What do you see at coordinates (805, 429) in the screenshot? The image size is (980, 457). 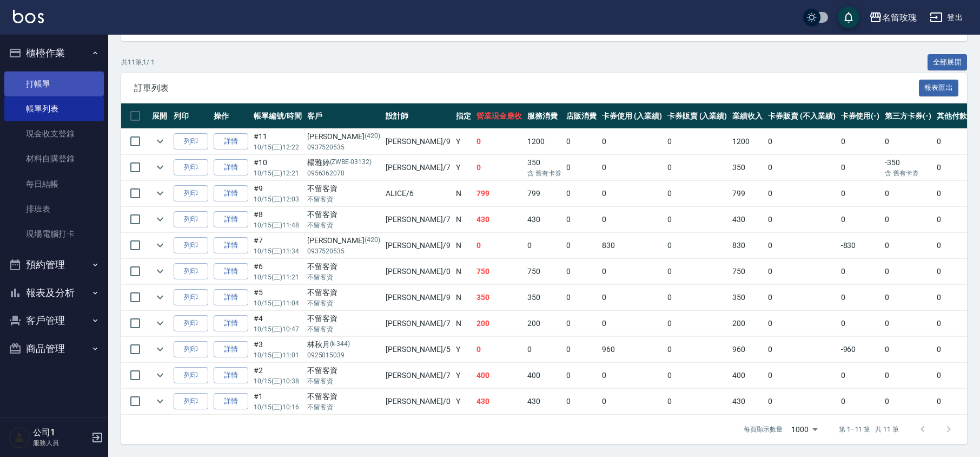 I see `div: 1000` at bounding box center [805, 429].